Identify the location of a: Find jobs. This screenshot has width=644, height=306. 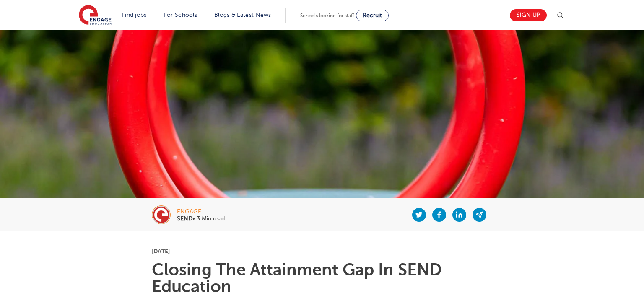
(134, 15).